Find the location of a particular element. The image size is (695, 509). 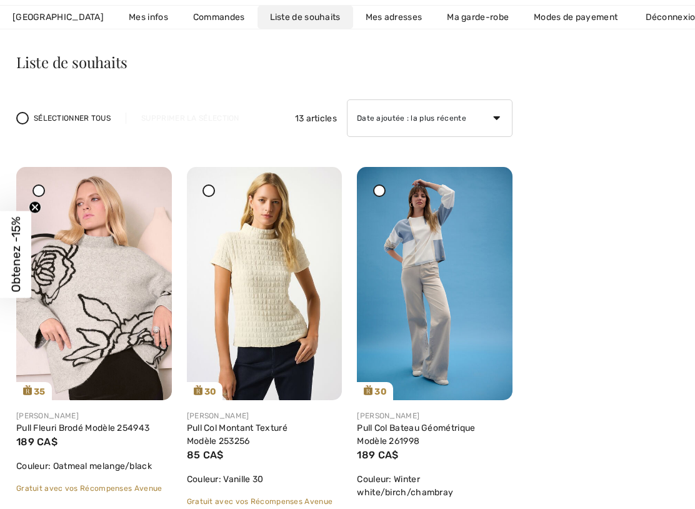

span: Obtenez -15% is located at coordinates (16, 254).